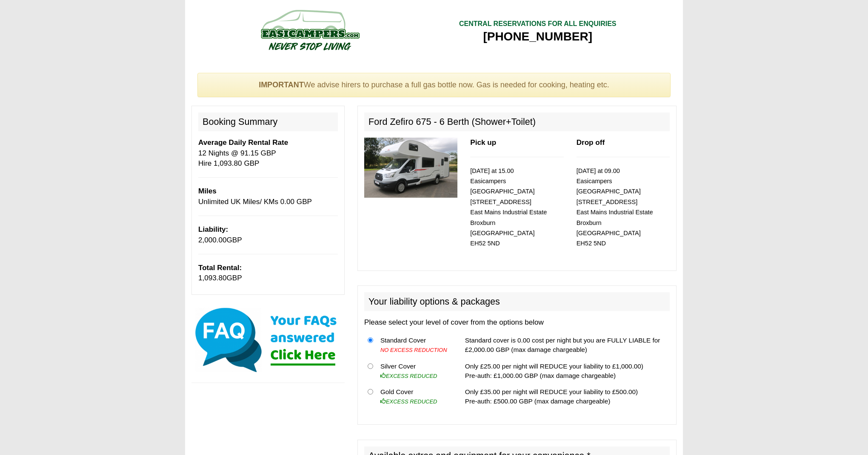  Describe the element at coordinates (268, 340) in the screenshot. I see `img: Click here for our most common FAQs` at that location.